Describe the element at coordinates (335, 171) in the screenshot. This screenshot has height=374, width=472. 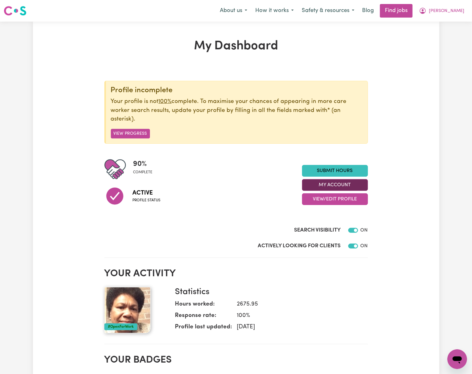
I see `a: Submit Hours` at that location.